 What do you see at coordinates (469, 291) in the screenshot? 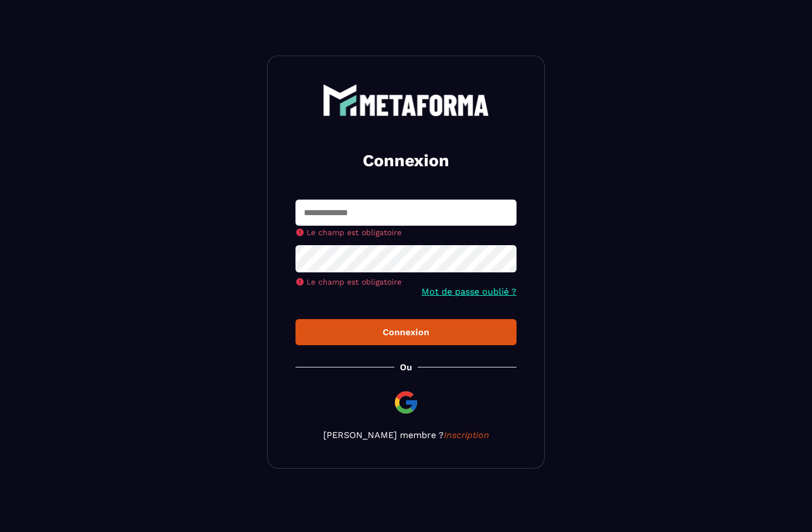
I see `a: Mot de passe oublié ?` at bounding box center [469, 291].